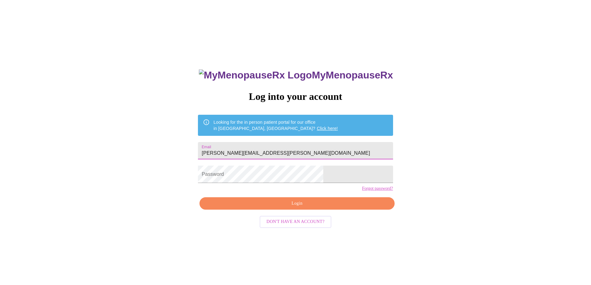 The width and height of the screenshot is (591, 285). What do you see at coordinates (378, 189) in the screenshot?
I see `a: Forgot password?` at bounding box center [378, 189].